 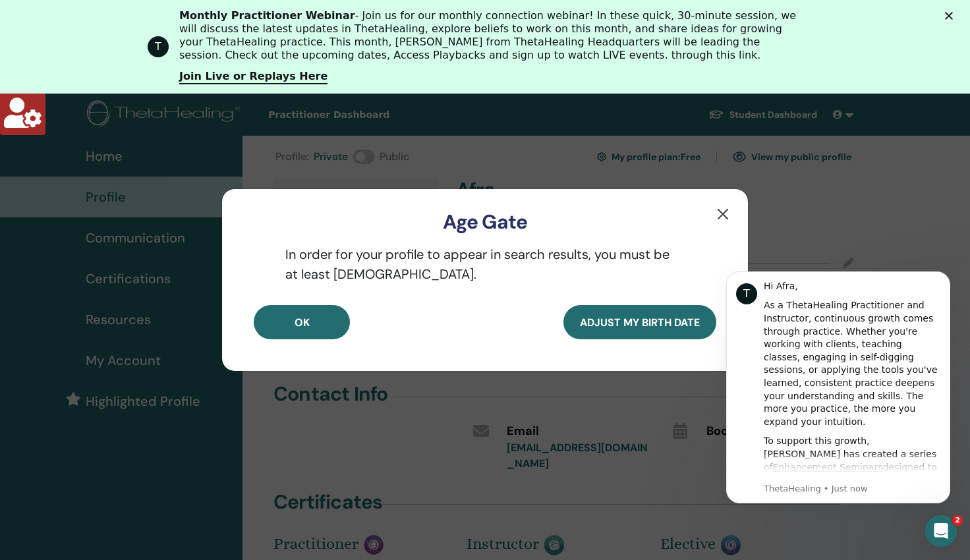 What do you see at coordinates (146, 237) in the screenshot?
I see `p: Message from ThetaHealing, sent Just now` at bounding box center [146, 237].